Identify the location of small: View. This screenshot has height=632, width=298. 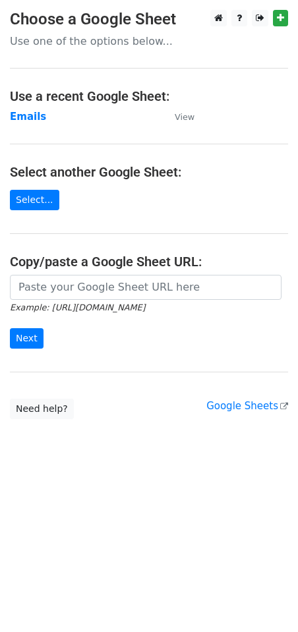
(184, 117).